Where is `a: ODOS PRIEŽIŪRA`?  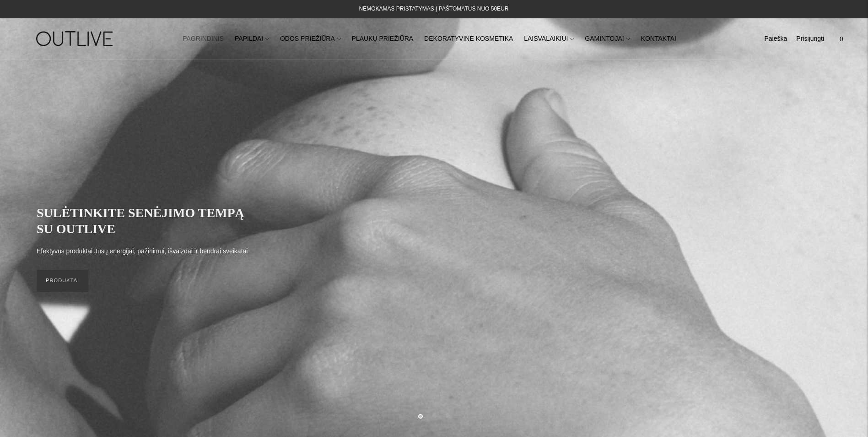
a: ODOS PRIEŽIŪRA is located at coordinates (310, 39).